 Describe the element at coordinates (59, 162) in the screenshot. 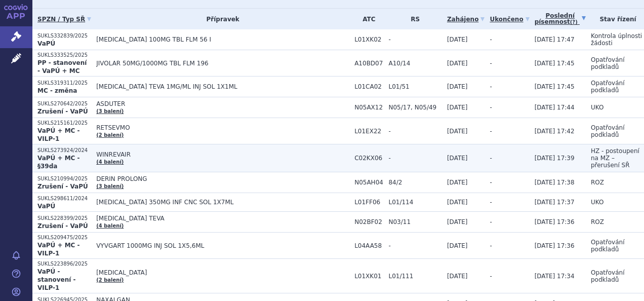

I see `strong: VaPÚ + MC - §39da` at that location.